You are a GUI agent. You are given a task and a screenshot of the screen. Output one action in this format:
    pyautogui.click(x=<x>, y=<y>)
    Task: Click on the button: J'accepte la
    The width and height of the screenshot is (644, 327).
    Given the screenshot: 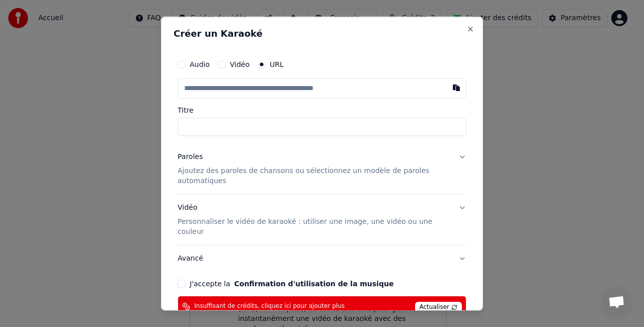 What is the action you would take?
    pyautogui.click(x=313, y=283)
    